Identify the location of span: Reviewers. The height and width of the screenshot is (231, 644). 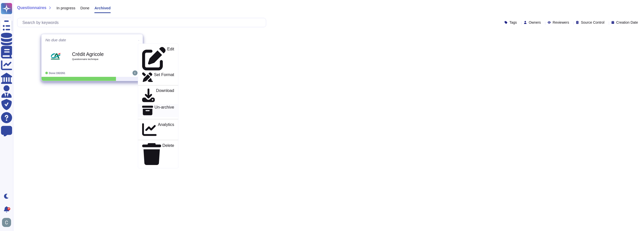
(561, 23).